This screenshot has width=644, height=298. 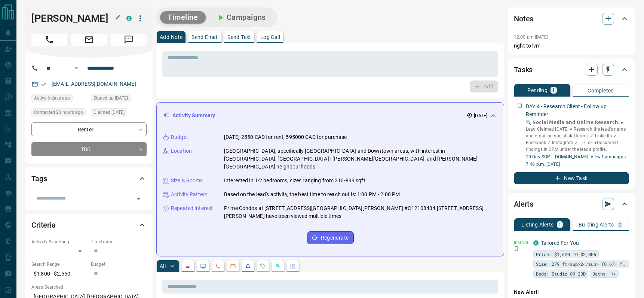 What do you see at coordinates (59, 113) in the screenshot?
I see `div: Tue Aug 12 2025` at bounding box center [59, 113].